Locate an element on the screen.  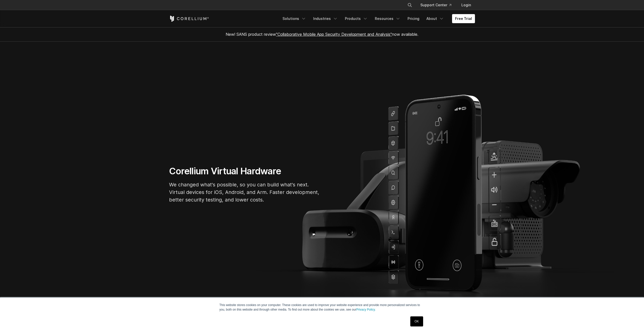
a: "Collaborative Mobile App Security Development and Analysis" is located at coordinates (334, 35).